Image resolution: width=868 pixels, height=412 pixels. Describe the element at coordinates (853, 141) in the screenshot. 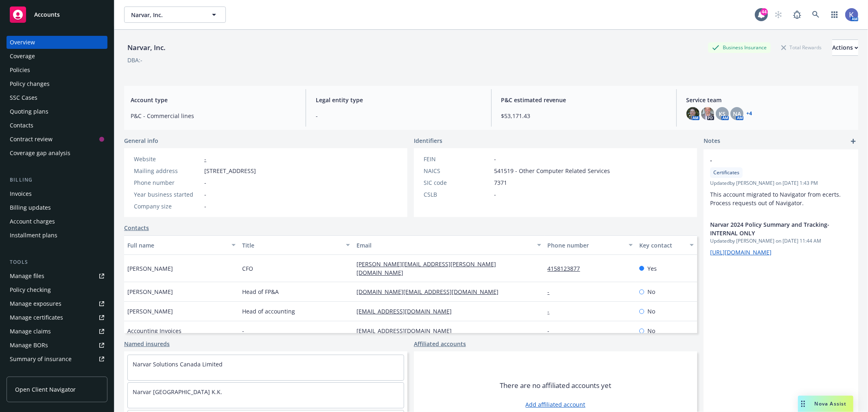

I see `a: add` at that location.